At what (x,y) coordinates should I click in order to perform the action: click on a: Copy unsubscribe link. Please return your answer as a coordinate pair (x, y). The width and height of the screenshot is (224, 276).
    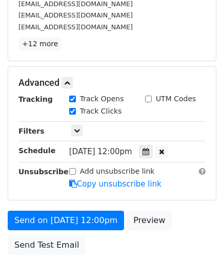
    Looking at the image, I should click on (116, 184).